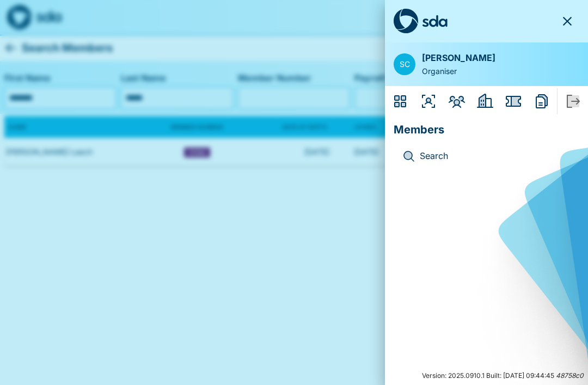 The width and height of the screenshot is (588, 385). I want to click on button: Reports, so click(542, 101).